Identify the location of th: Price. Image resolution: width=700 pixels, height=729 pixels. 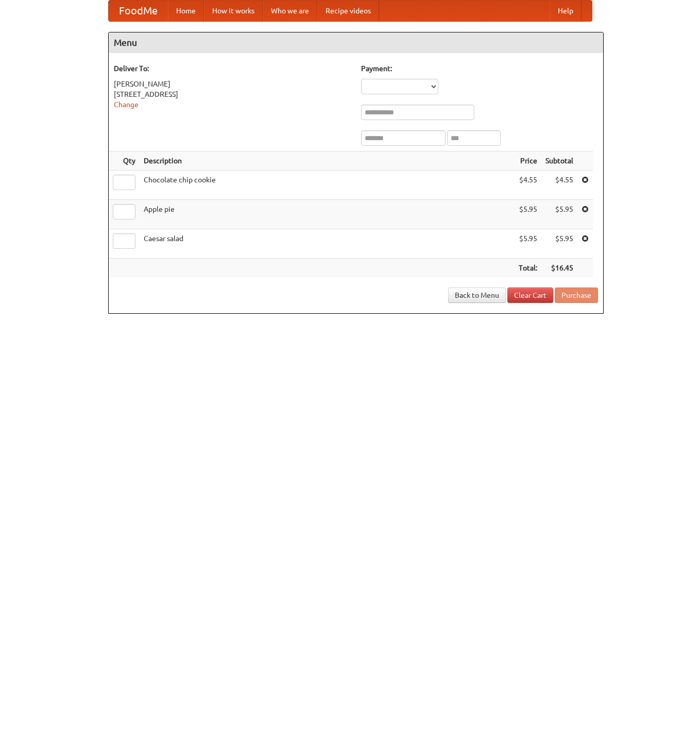
(528, 161).